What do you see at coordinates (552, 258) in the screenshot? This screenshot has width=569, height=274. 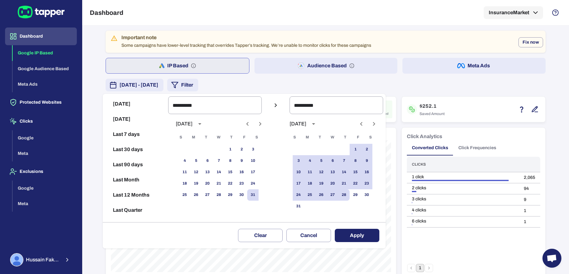 I see `a: Open chat` at bounding box center [552, 258].